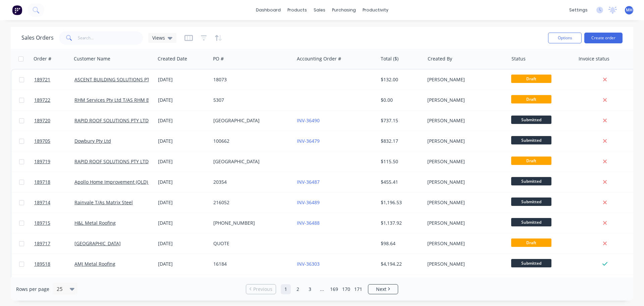 The image size is (644, 306). What do you see at coordinates (92, 58) in the screenshot?
I see `div: Customer Name` at bounding box center [92, 58].